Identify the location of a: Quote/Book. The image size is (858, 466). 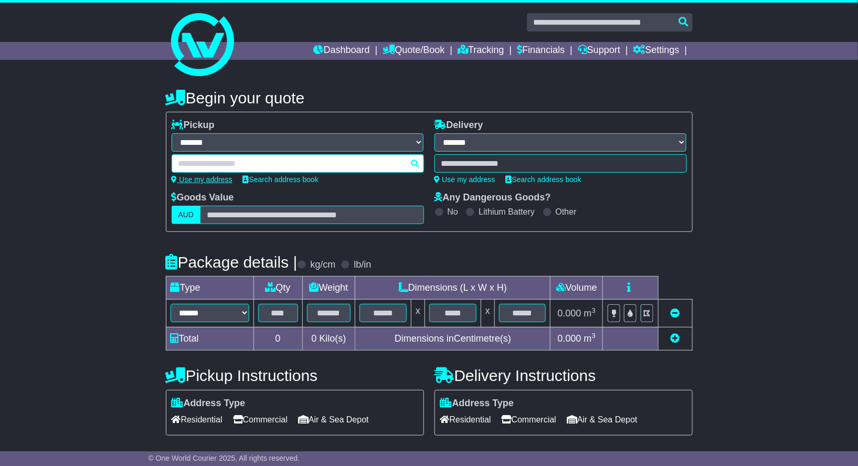
(414, 51).